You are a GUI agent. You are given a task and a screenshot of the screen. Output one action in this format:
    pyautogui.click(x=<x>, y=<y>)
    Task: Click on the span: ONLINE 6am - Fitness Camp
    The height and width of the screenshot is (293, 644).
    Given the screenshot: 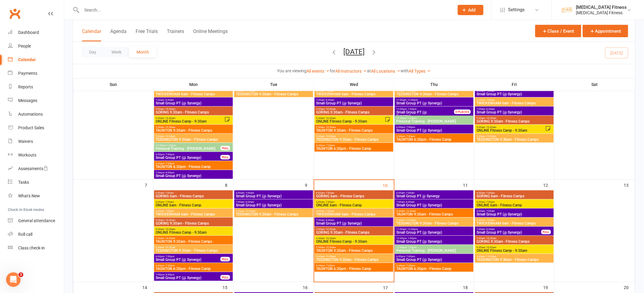 What is the action you would take?
    pyautogui.click(x=514, y=205)
    